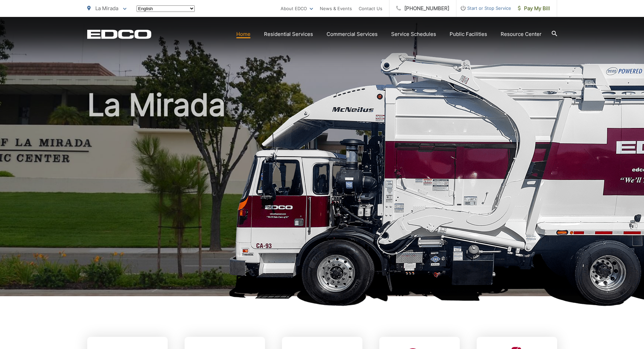 This screenshot has height=349, width=644. I want to click on a: News & Events, so click(336, 9).